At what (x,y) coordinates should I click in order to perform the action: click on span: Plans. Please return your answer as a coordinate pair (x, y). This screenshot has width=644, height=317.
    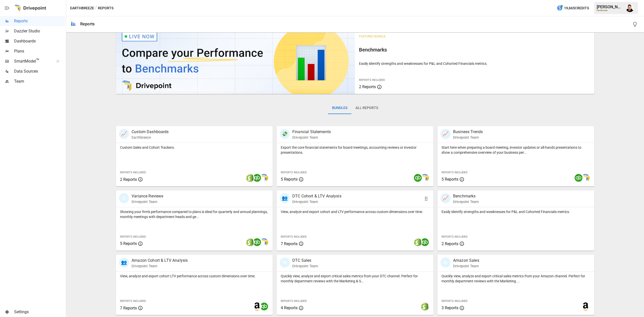
    Looking at the image, I should click on (40, 51).